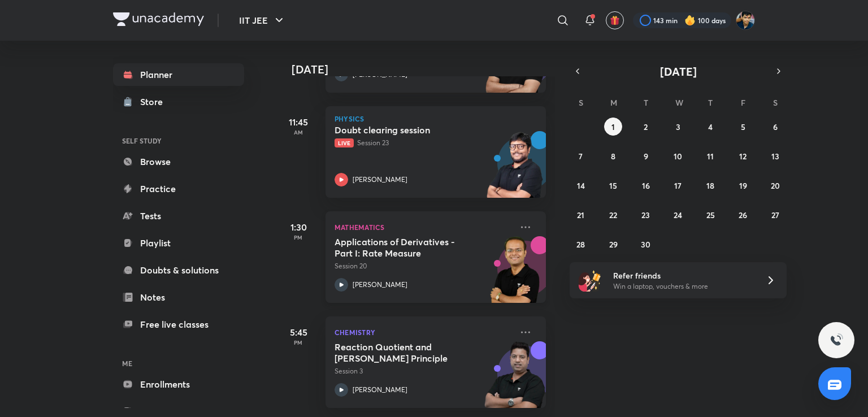 Image resolution: width=868 pixels, height=417 pixels. I want to click on a: Store, so click(179, 102).